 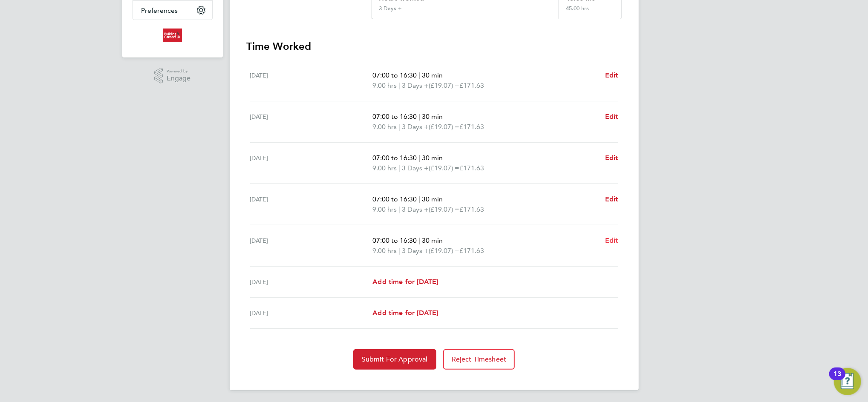 What do you see at coordinates (837, 380) in the screenshot?
I see `div: 13` at bounding box center [837, 380].